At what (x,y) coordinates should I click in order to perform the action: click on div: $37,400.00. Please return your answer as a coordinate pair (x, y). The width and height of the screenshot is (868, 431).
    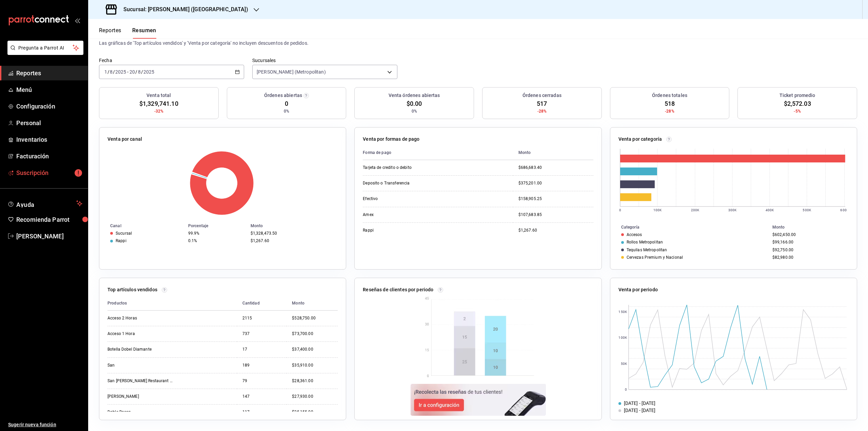
    Looking at the image, I should click on (315, 350).